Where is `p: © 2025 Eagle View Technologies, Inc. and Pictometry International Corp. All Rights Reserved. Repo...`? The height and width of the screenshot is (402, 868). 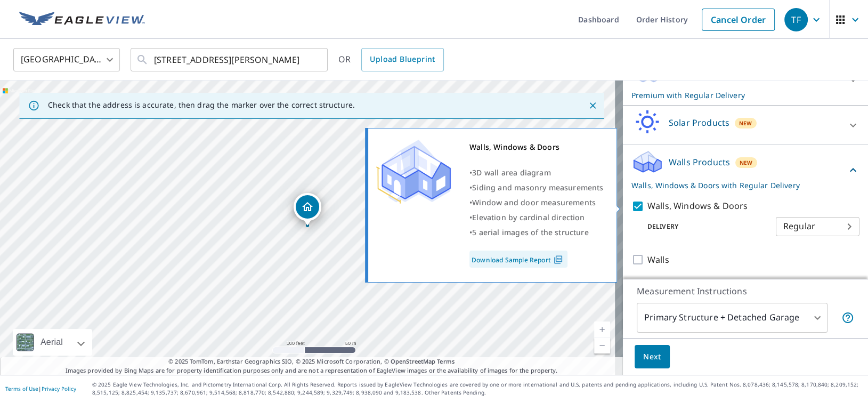 p: © 2025 Eagle View Technologies, Inc. and Pictometry International Corp. All Rights Reserved. Repo... is located at coordinates (478, 389).